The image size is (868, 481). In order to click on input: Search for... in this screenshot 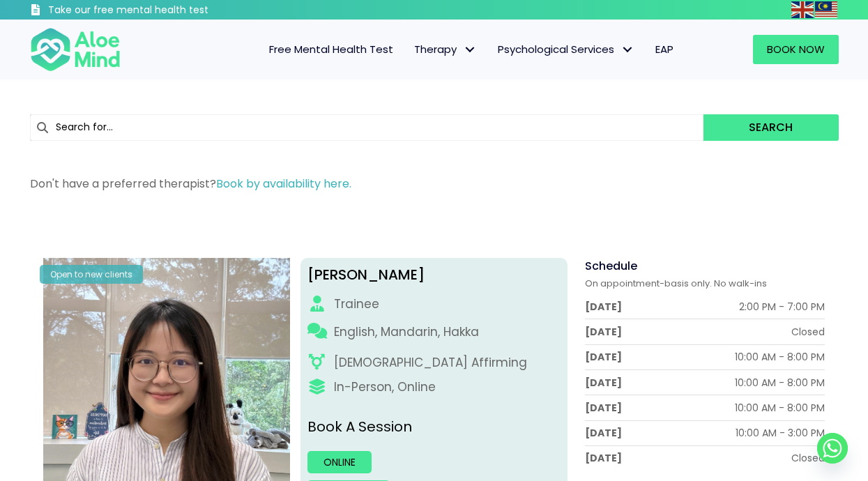, I will do `click(367, 128)`.